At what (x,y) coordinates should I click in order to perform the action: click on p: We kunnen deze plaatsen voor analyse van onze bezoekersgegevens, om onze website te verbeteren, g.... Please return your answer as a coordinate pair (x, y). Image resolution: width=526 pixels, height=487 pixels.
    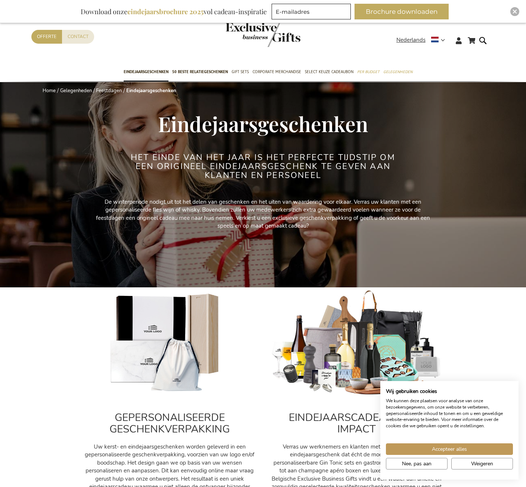
    Looking at the image, I should click on (449, 414).